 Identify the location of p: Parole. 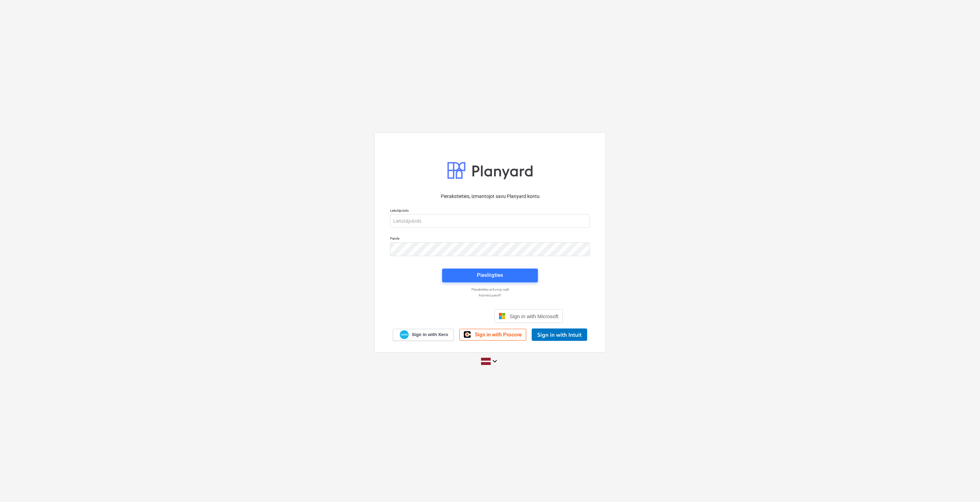
(490, 239).